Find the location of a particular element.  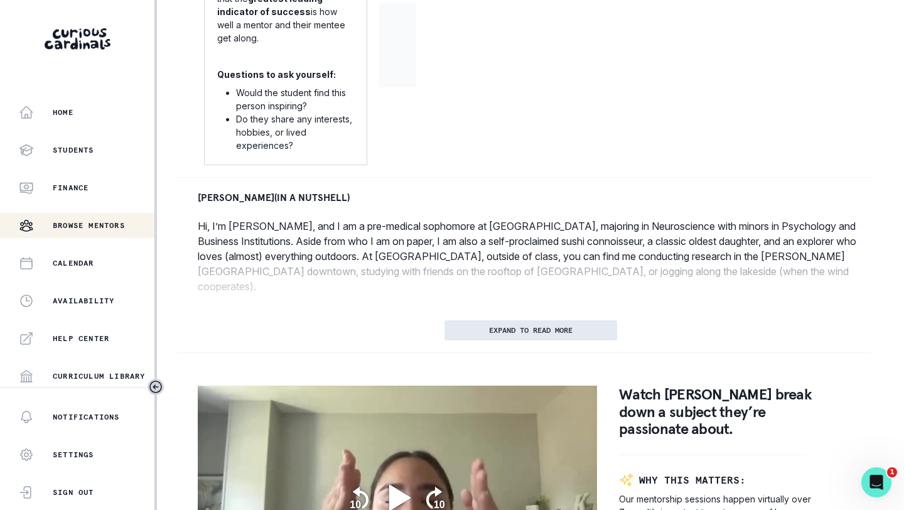

p: Calendar is located at coordinates (73, 263).